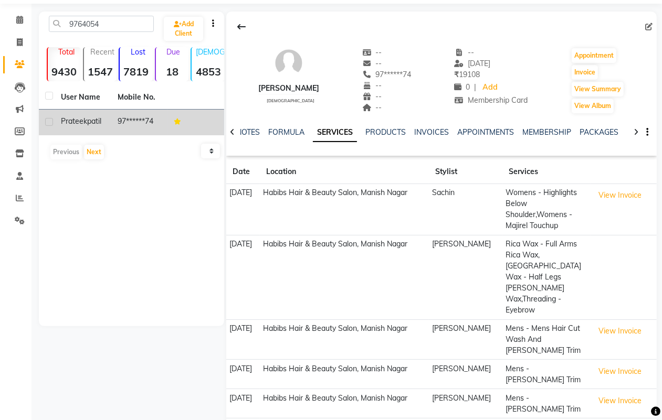  Describe the element at coordinates (136, 71) in the screenshot. I see `strong: 7819` at that location.